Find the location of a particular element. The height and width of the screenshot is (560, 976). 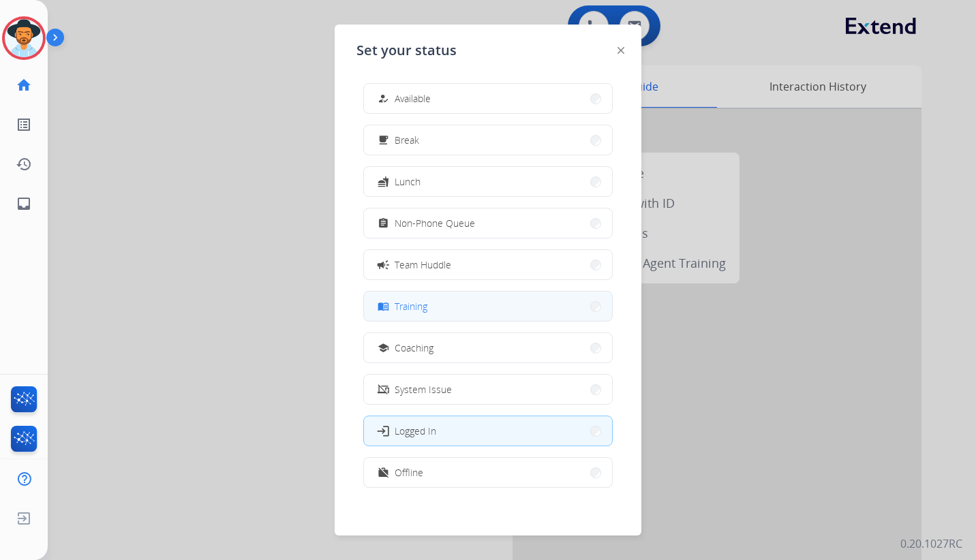

button: Team Huddle is located at coordinates (488, 265).